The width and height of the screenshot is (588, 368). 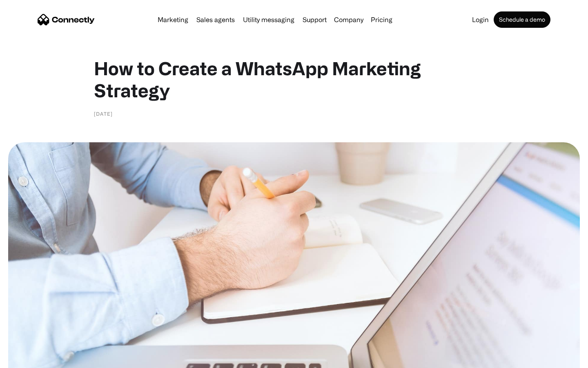 I want to click on a: Login, so click(x=480, y=20).